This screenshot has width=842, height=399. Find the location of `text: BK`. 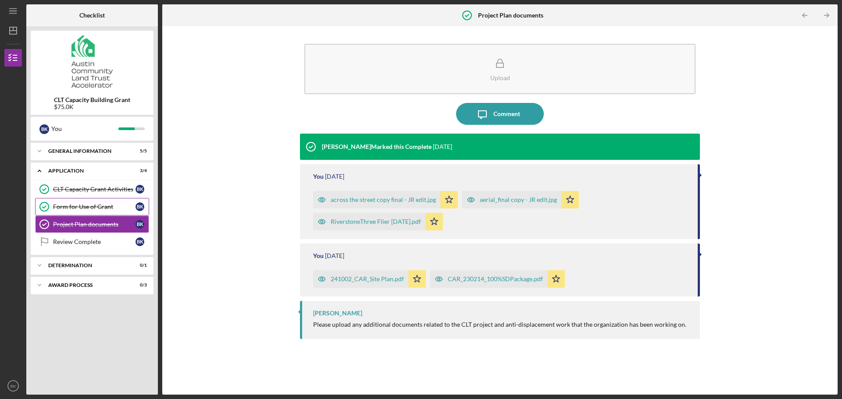

text: BK is located at coordinates (13, 386).